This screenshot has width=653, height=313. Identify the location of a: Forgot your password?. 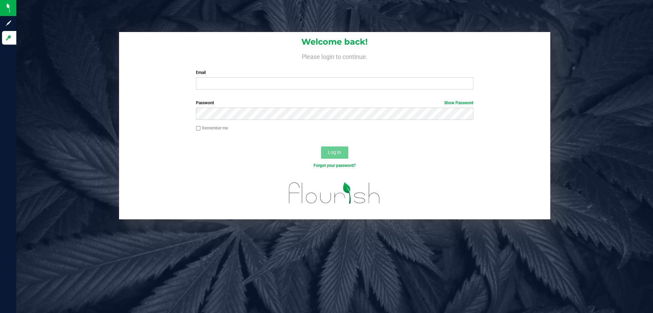
(335, 165).